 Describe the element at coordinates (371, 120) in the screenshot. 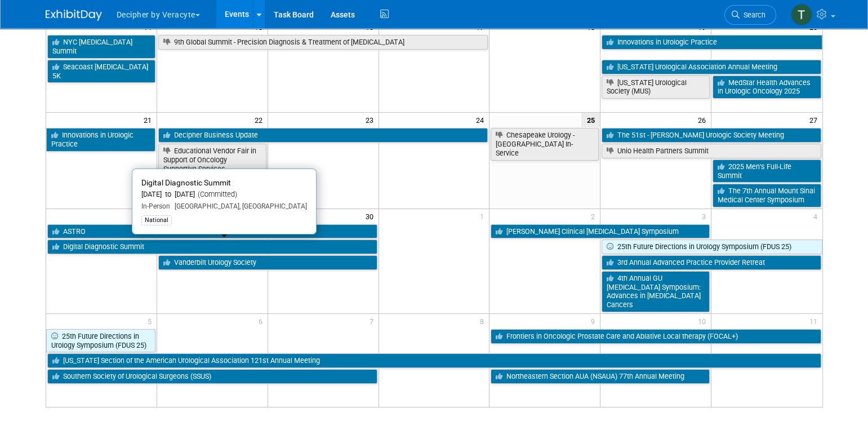

I see `span: 23` at that location.